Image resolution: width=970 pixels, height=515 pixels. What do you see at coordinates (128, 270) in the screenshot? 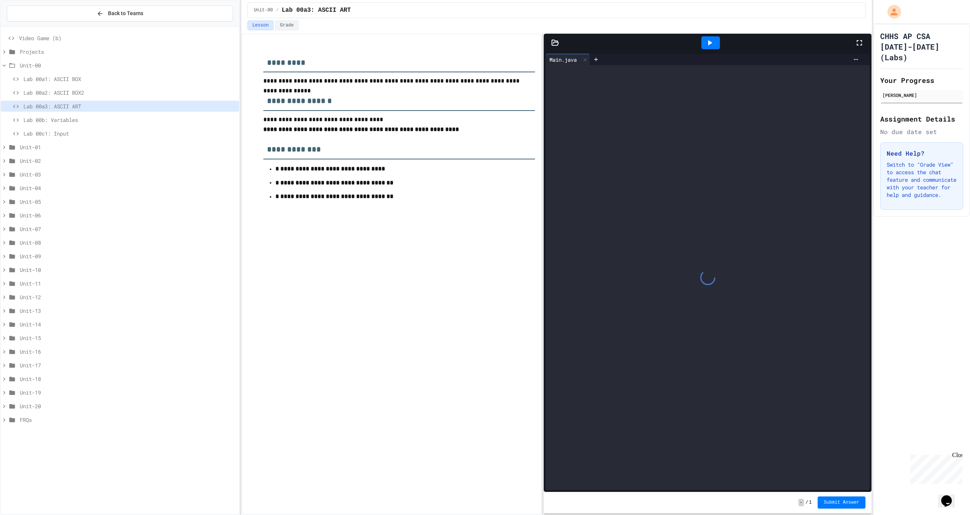
I see `span: Unit-10` at bounding box center [128, 270].